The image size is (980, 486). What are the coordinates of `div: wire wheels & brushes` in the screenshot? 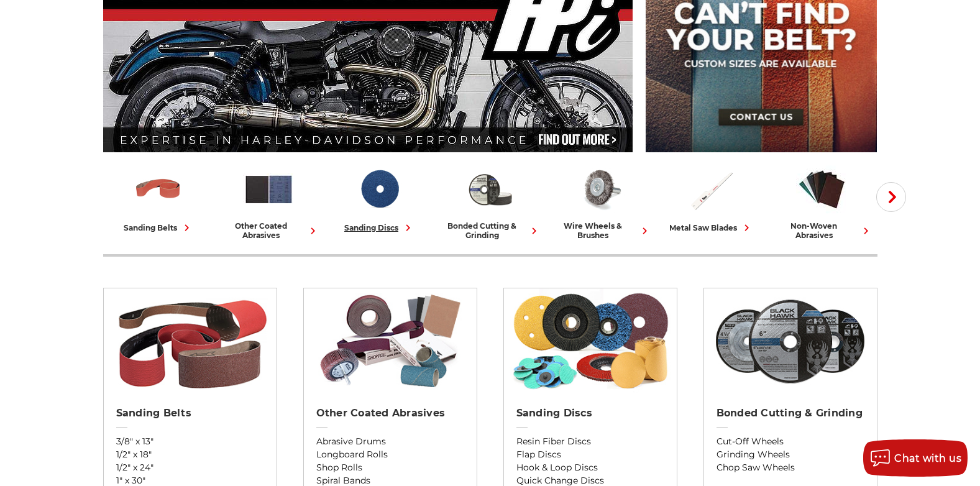 It's located at (601, 230).